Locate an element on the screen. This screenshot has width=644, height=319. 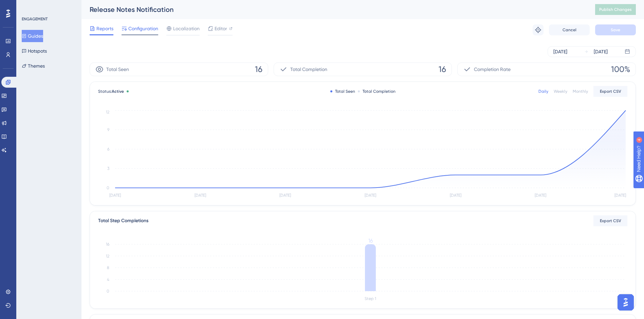
span: Publish Changes is located at coordinates (616, 10).